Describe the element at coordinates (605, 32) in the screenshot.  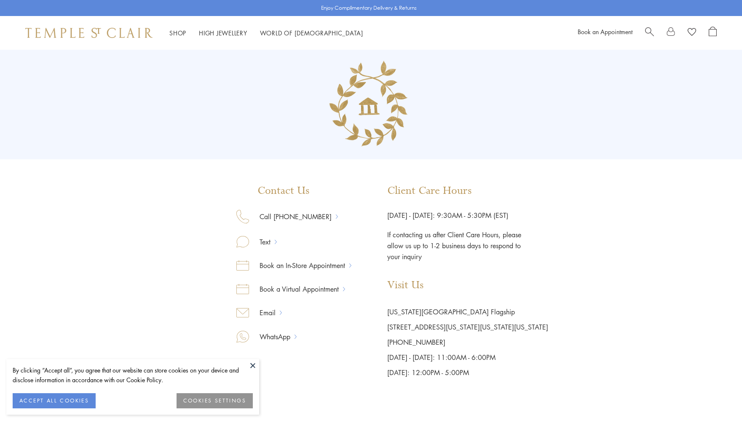
I see `a: Book an Appointment` at that location.